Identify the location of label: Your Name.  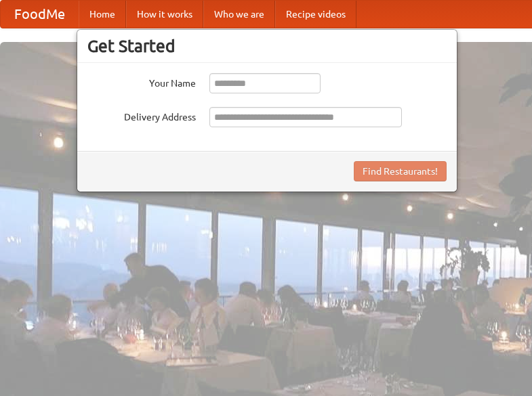
(142, 82).